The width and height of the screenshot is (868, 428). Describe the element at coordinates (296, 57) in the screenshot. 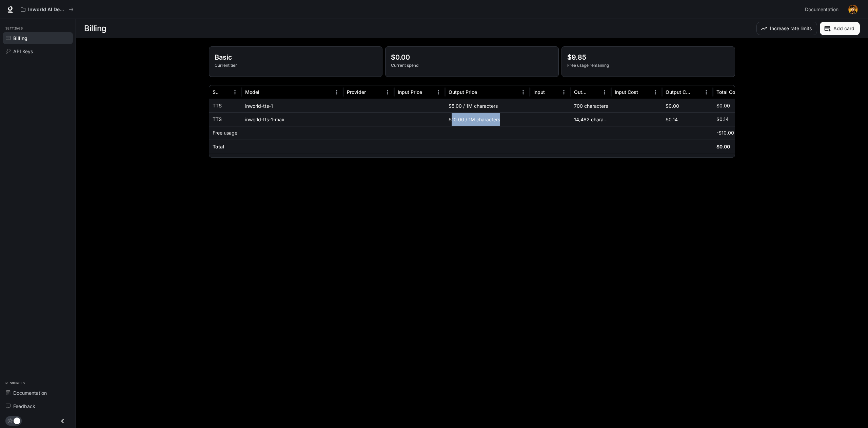

I see `p: Basic` at that location.